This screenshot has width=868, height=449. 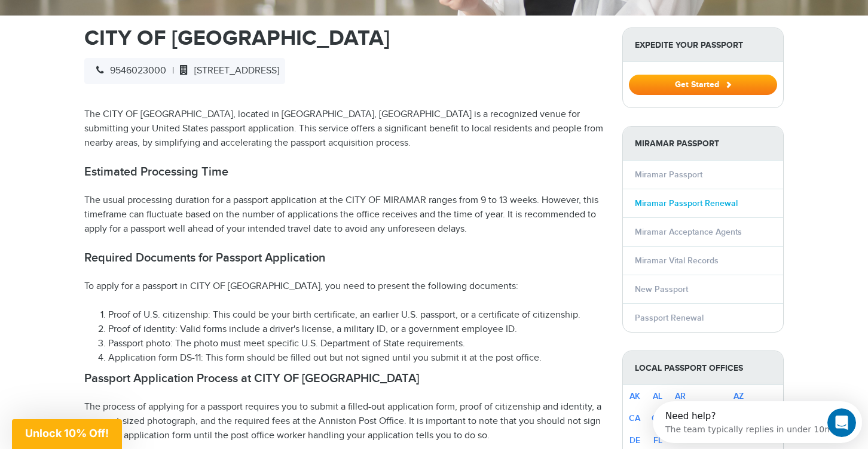 What do you see at coordinates (635, 396) in the screenshot?
I see `a: AK` at bounding box center [635, 396].